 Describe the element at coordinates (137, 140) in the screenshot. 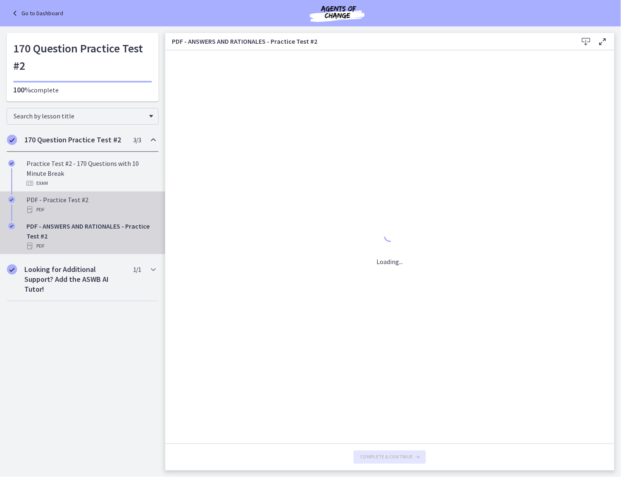

I see `span: 3 / 3` at that location.